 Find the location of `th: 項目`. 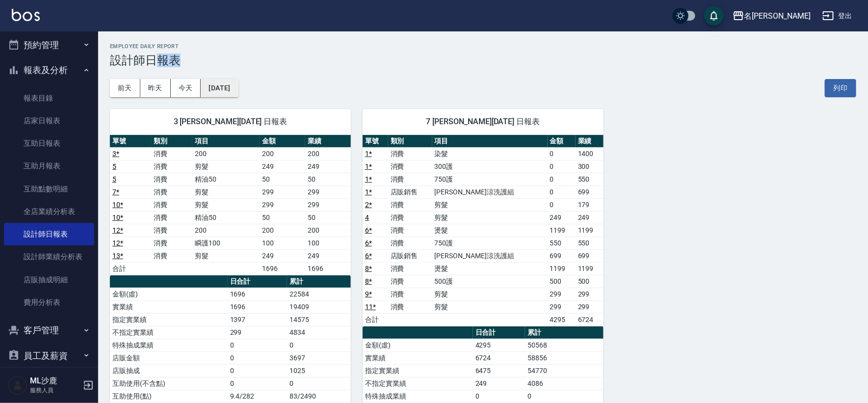

th: 項目 is located at coordinates (489, 141).